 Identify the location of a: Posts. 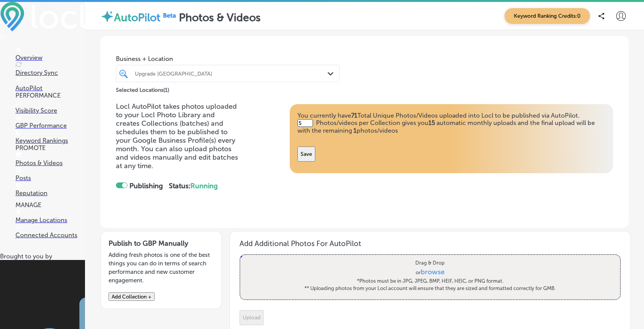
(51, 174).